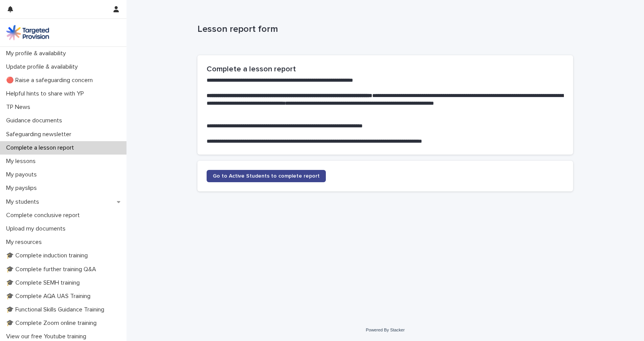  Describe the element at coordinates (266, 176) in the screenshot. I see `span: Go to Active Students to complete report` at that location.